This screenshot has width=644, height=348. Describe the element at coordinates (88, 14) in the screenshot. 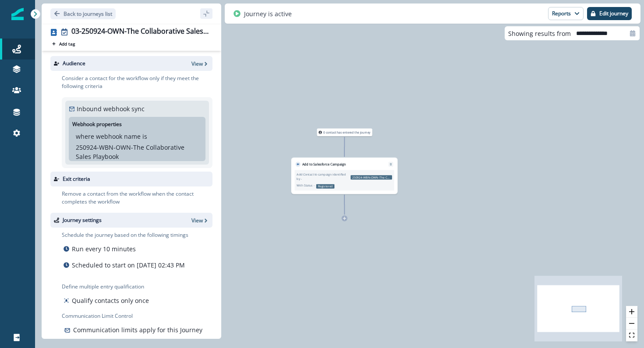

I see `p: Back to journeys list` at that location.